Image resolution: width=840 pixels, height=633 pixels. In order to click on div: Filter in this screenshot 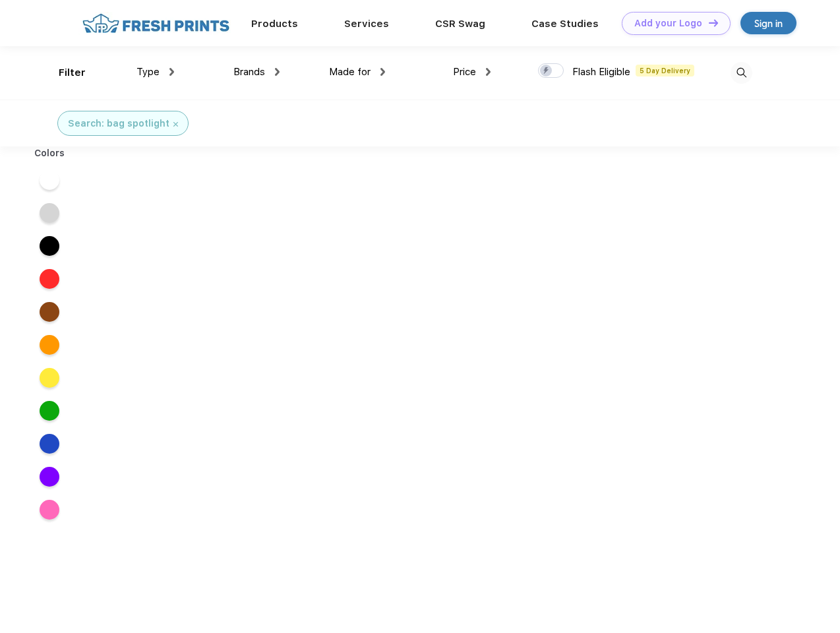, I will do `click(72, 72)`.